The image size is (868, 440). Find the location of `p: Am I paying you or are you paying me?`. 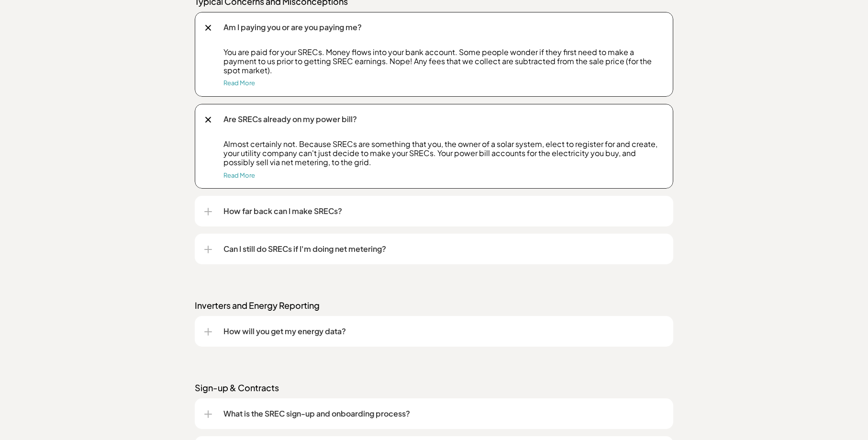

p: Am I paying you or are you paying me? is located at coordinates (444, 27).